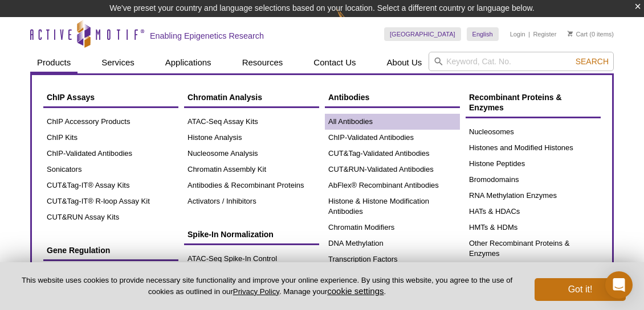  What do you see at coordinates (592, 61) in the screenshot?
I see `span: Search` at bounding box center [592, 61].